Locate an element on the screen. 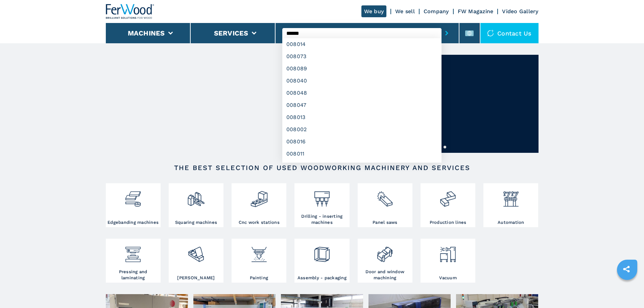 The width and height of the screenshot is (644, 308). a: Drilling - inserting machines is located at coordinates (322, 205).